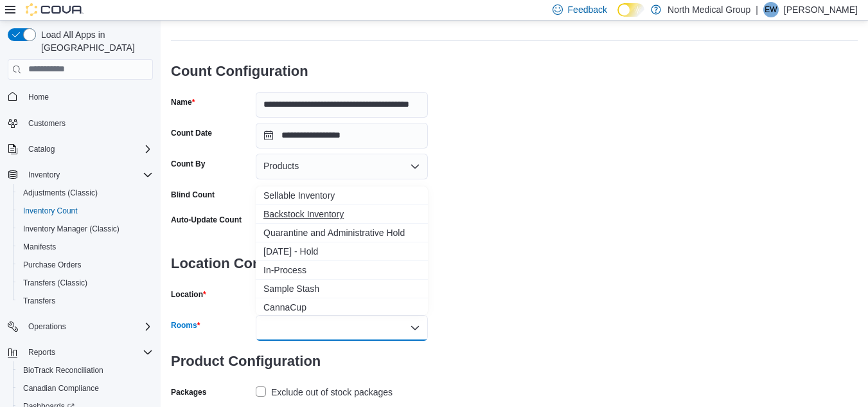 This screenshot has width=868, height=407. Describe the element at coordinates (631, 10) in the screenshot. I see `input: Dark Mode` at that location.